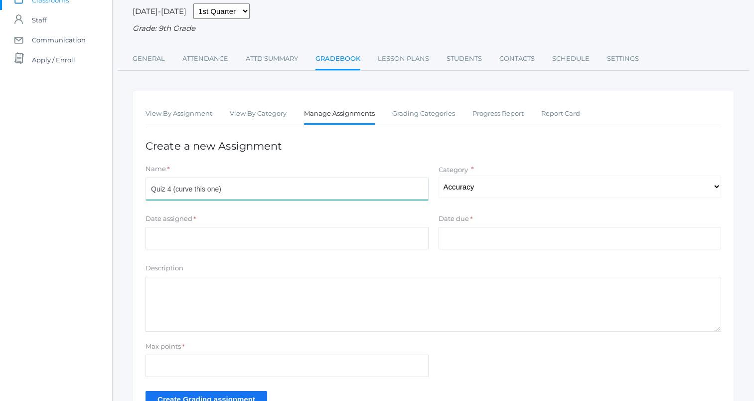 The image size is (754, 401). Describe the element at coordinates (179, 114) in the screenshot. I see `a: View By Assignment` at that location.